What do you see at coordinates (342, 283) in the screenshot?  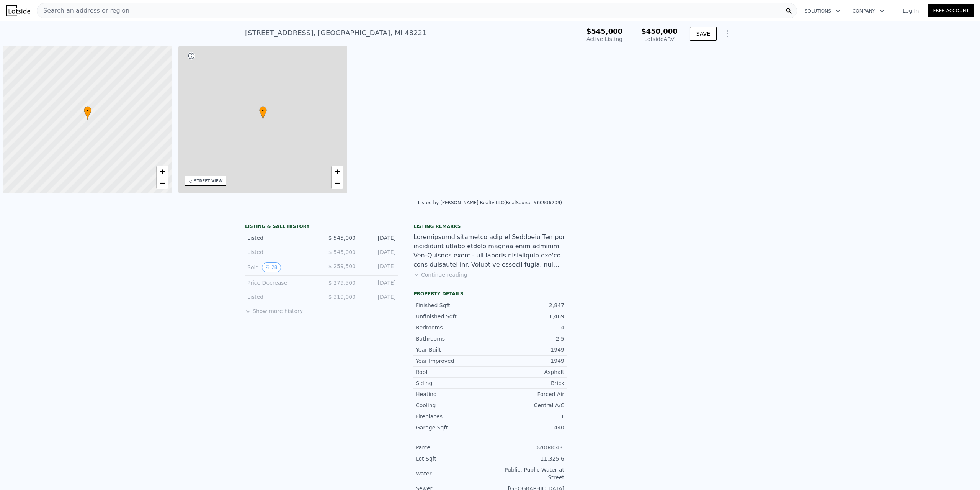 I see `span: $ 279,500` at bounding box center [342, 283].